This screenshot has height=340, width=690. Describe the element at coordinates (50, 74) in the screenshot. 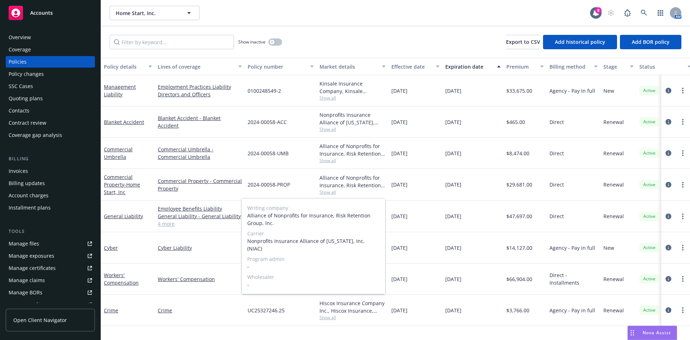

I see `a: Policy changes` at that location.